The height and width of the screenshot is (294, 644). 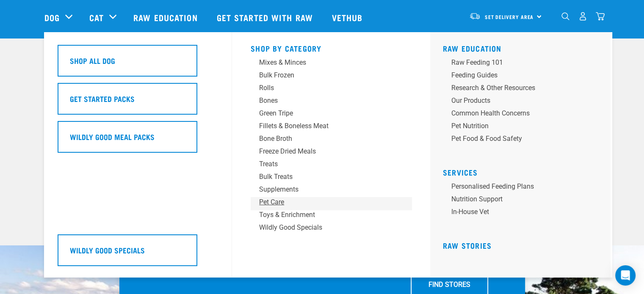 What do you see at coordinates (325, 126) in the screenshot?
I see `div: Fillets & Boneless Meat` at bounding box center [325, 126].